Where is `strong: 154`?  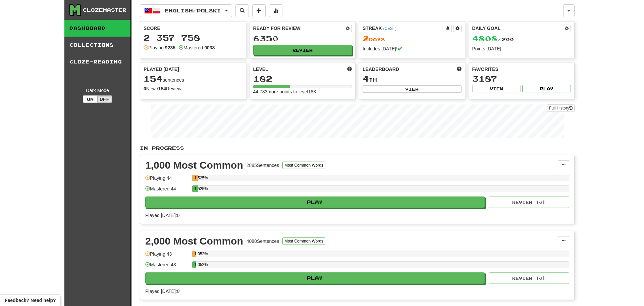
strong: 154 is located at coordinates (162, 89).